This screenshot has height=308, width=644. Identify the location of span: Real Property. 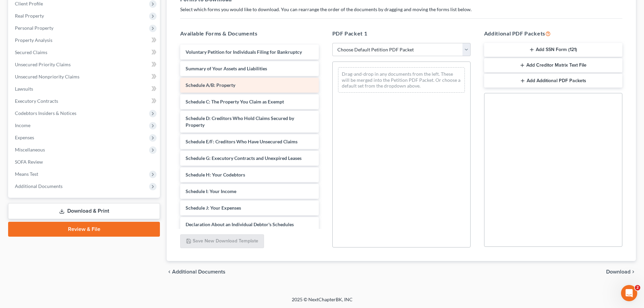
(30, 15).